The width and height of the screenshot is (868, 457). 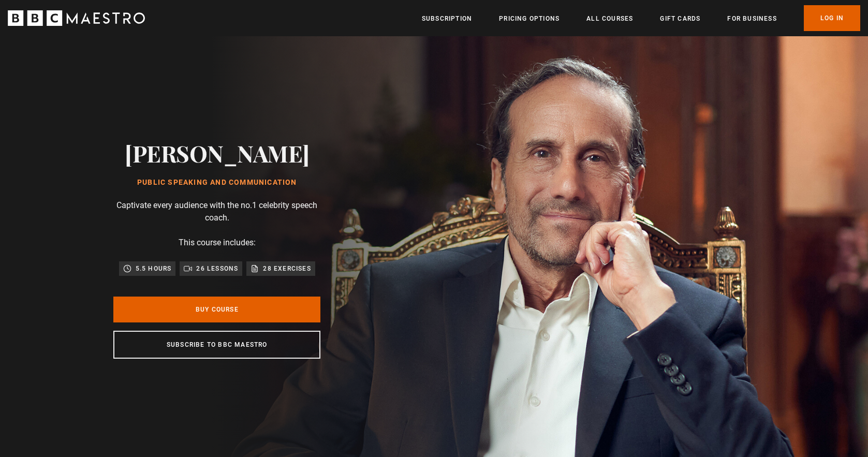 I want to click on a: Gift Cards, so click(x=680, y=19).